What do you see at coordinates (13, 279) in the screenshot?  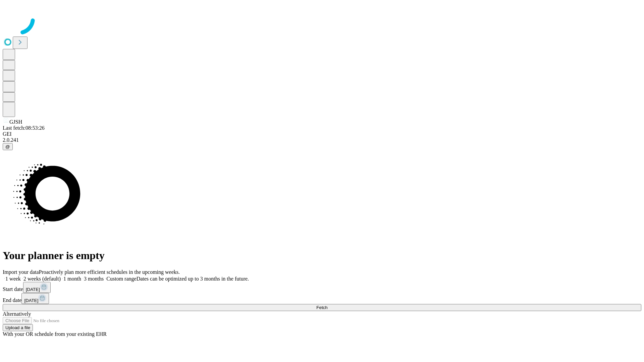 I see `span: 1 week` at bounding box center [13, 279].